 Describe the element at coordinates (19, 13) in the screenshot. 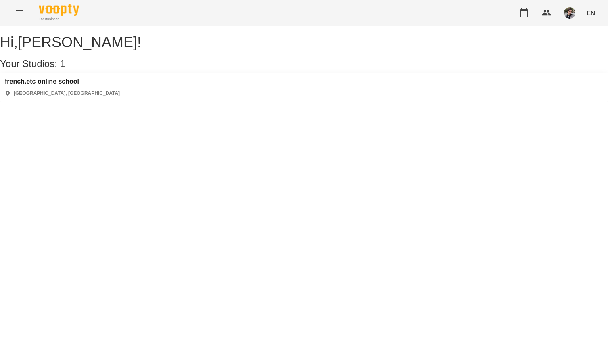

I see `button: Menu` at that location.